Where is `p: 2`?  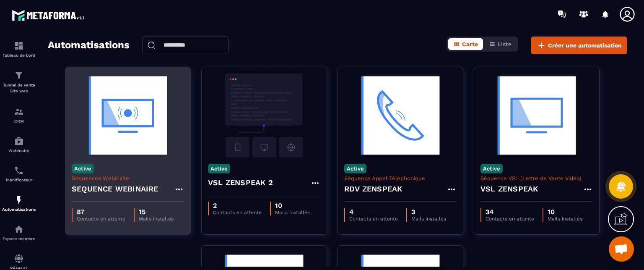
p: 2 is located at coordinates (237, 205).